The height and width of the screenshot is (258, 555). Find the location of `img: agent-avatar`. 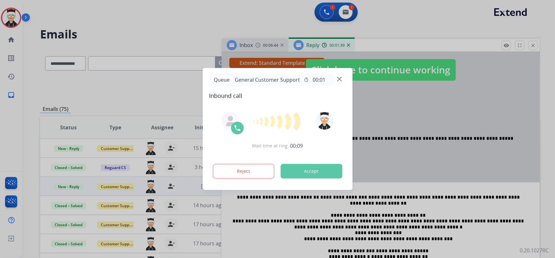

img: agent-avatar is located at coordinates (230, 121).